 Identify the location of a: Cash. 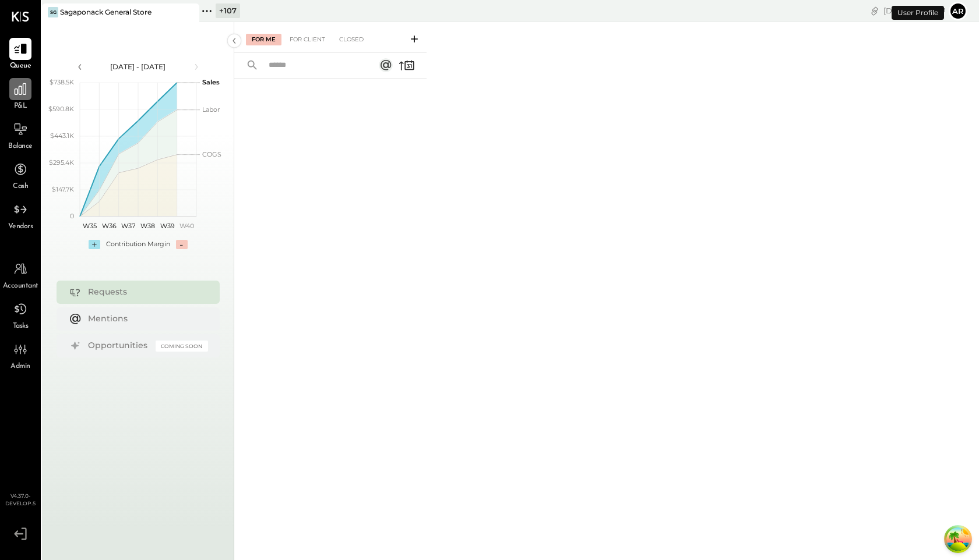
(20, 175).